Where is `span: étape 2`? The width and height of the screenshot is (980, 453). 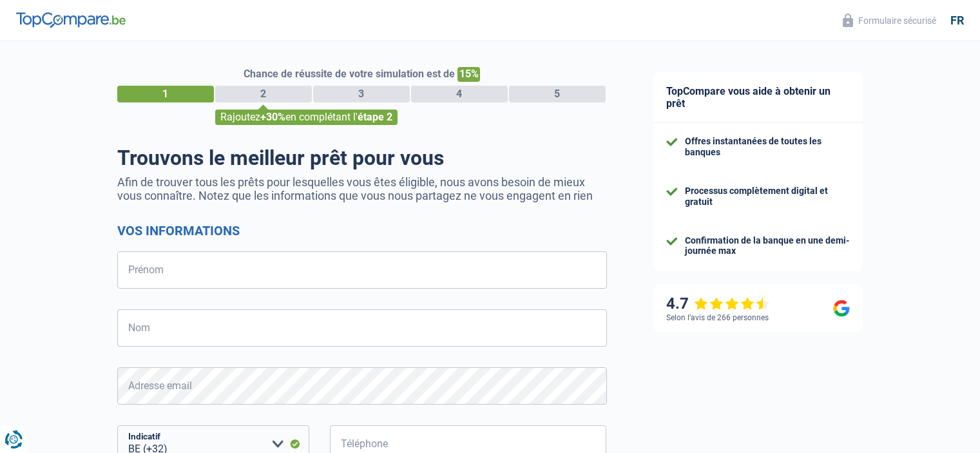
span: étape 2 is located at coordinates (375, 117).